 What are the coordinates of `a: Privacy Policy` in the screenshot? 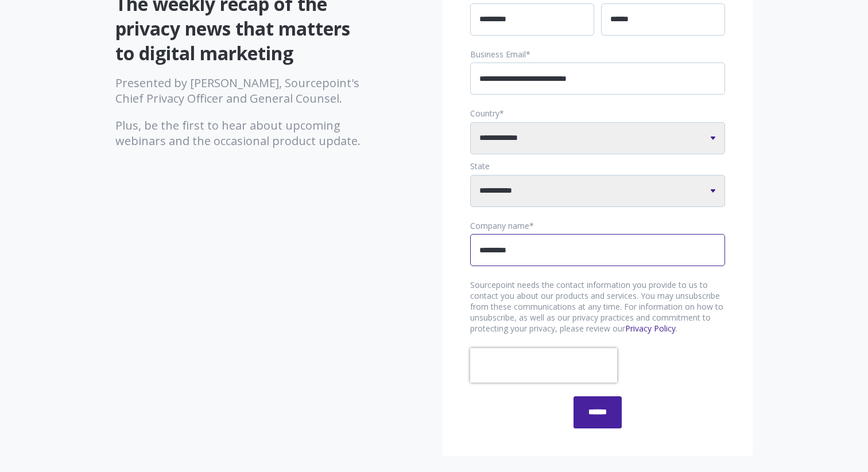 It's located at (651, 328).